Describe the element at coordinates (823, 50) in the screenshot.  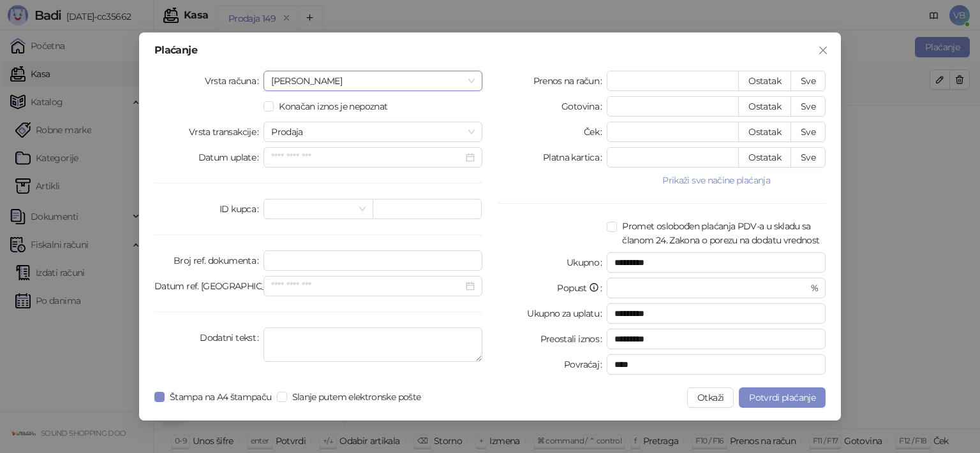
I see `span: Zatvori` at that location.